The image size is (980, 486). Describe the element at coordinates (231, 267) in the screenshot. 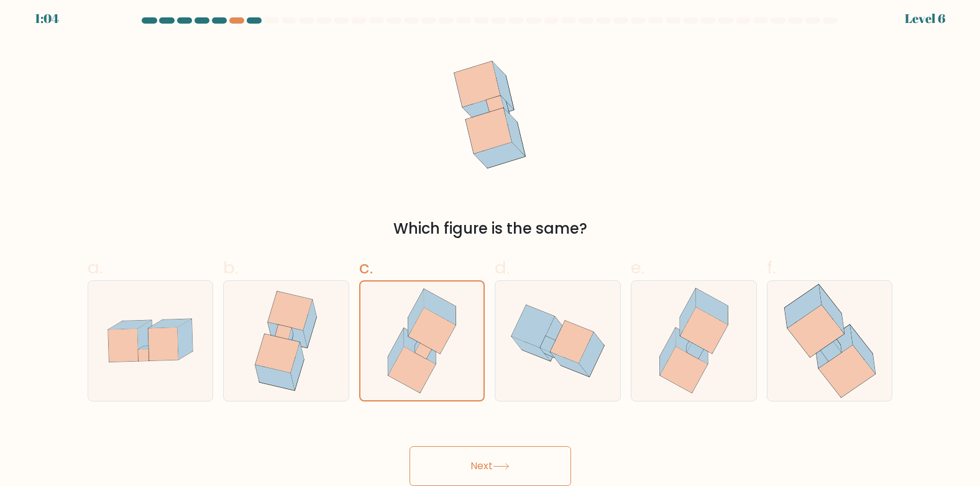

I see `span: b.` at that location.